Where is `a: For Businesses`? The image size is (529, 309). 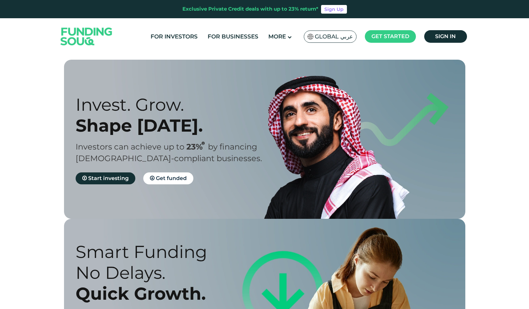 a: For Businesses is located at coordinates (233, 36).